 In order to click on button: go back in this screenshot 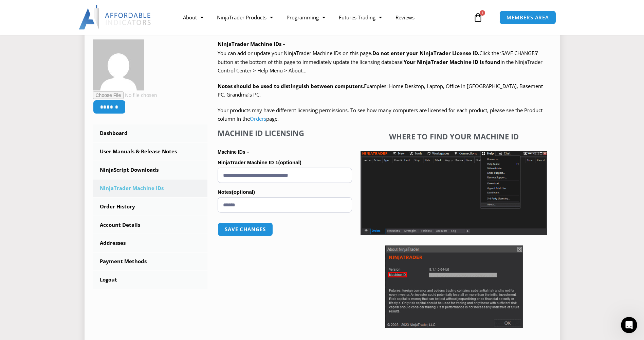, I will do `click(11, 9)`.